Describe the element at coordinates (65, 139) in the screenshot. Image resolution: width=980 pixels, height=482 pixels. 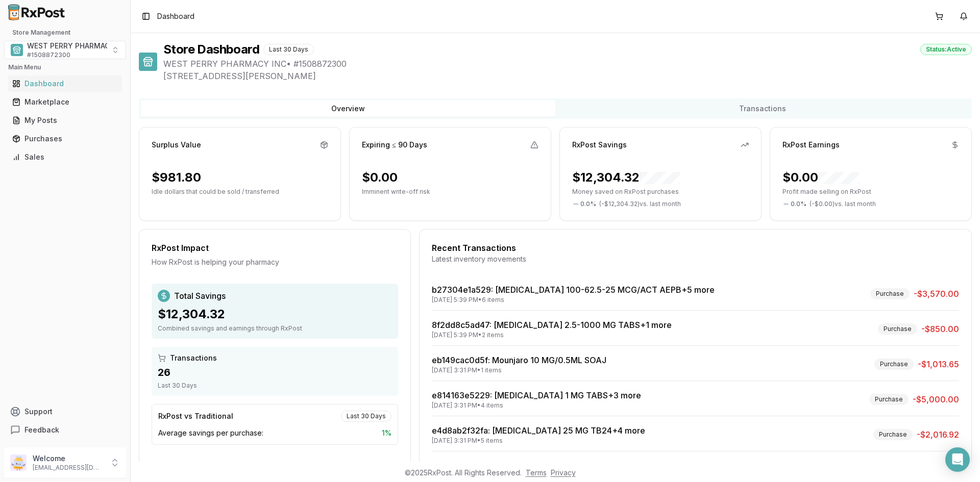
I see `button: Purchases` at that location.